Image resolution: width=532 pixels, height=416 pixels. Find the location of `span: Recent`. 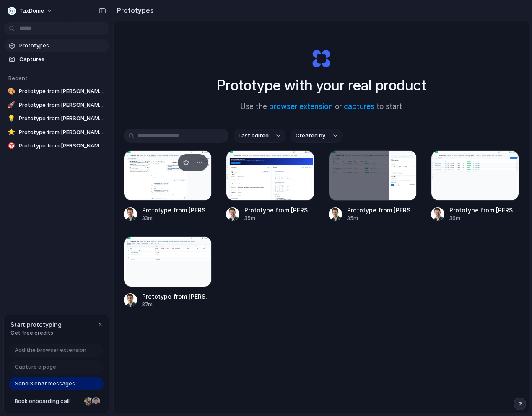

span: Recent is located at coordinates (18, 78).